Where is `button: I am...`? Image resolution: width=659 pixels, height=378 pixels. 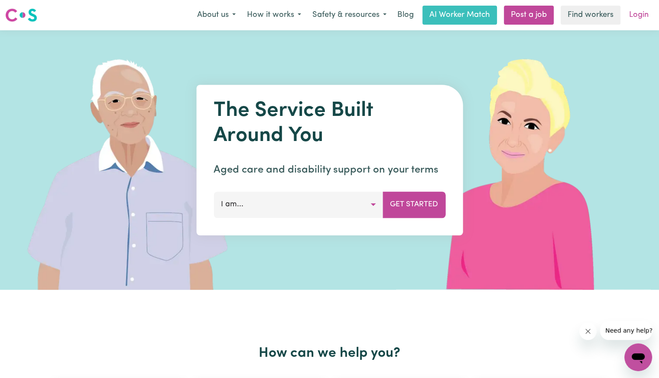 button: I am... is located at coordinates (298, 205).